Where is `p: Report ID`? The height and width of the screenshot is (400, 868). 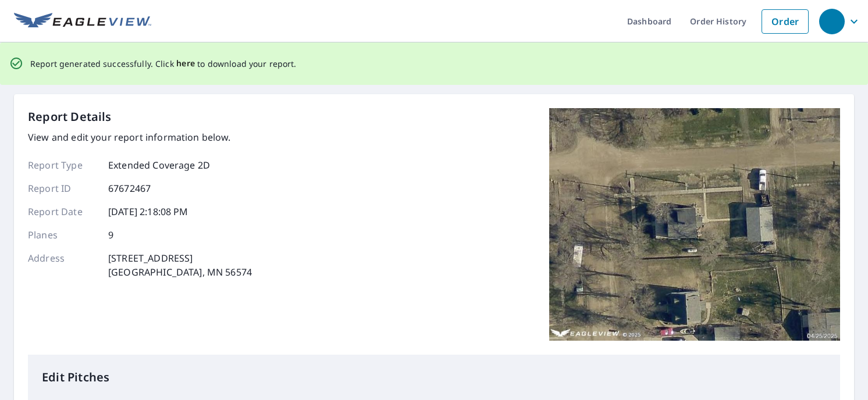
p: Report ID is located at coordinates (63, 188).